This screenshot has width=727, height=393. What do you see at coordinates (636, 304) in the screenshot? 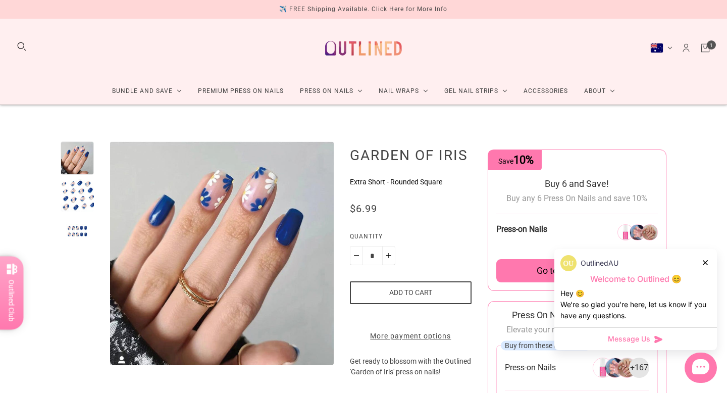
I see `div: Hey 😊 We‘re so glad you’re here, let us know if you have any questions.` at bounding box center [636, 304].